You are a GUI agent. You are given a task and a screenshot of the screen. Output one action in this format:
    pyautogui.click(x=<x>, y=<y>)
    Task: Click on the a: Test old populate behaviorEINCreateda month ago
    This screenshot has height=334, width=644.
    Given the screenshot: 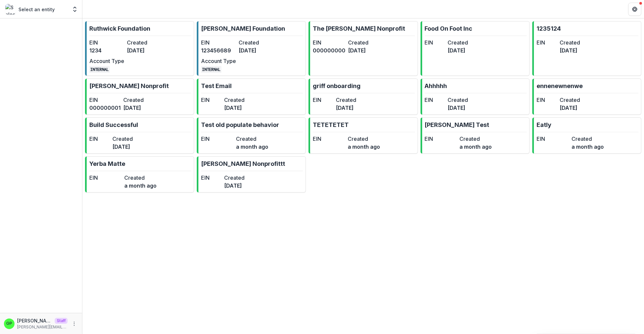 What is the action you would take?
    pyautogui.click(x=251, y=135)
    